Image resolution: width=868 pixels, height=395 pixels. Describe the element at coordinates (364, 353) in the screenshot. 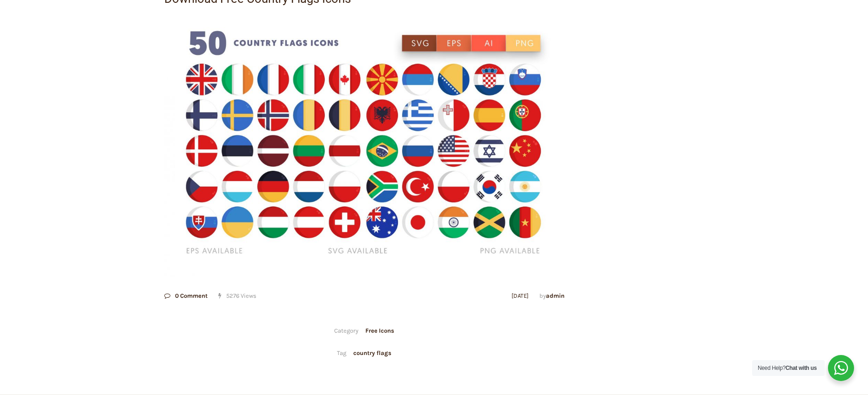

I see `div: Tag` at that location.